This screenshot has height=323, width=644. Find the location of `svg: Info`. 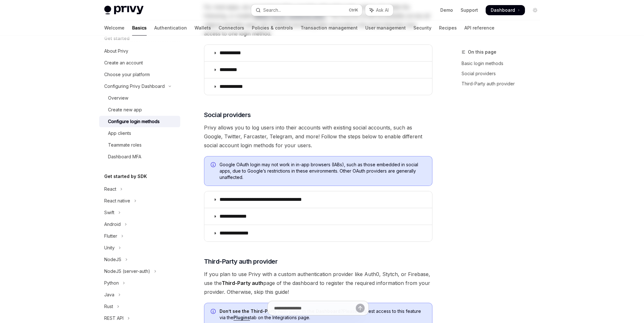

svg: Info is located at coordinates (214, 165).